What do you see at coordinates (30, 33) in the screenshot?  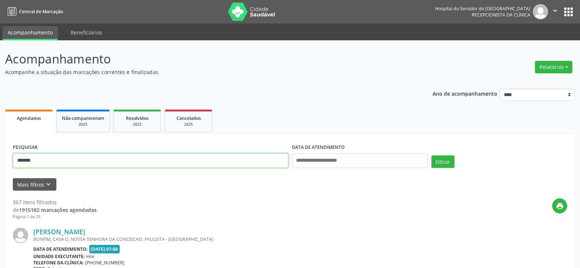 I see `a: Acompanhamento` at bounding box center [30, 33].